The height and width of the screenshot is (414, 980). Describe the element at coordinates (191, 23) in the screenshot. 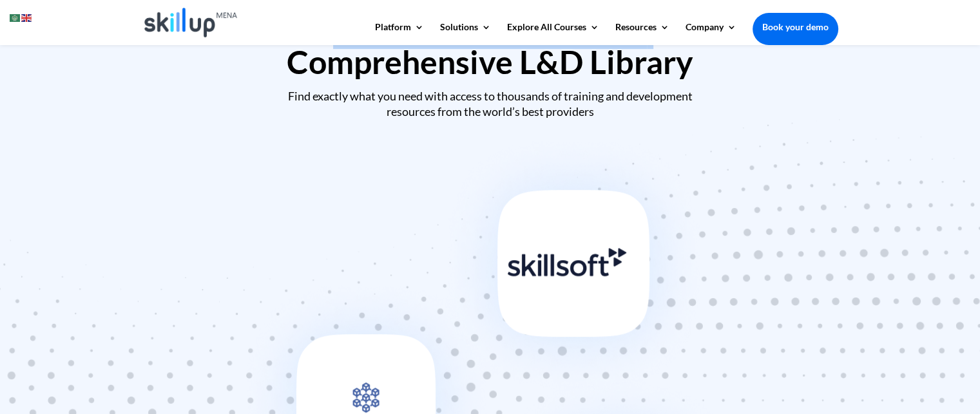

I see `img: Skillup Mena` at that location.